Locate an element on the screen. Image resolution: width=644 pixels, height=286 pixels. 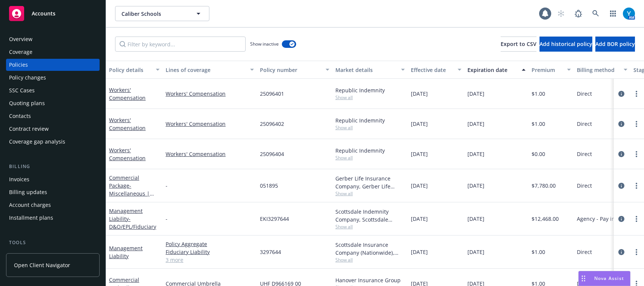
span: - Miscellaneous | Student Accident is located at coordinates (131, 193).